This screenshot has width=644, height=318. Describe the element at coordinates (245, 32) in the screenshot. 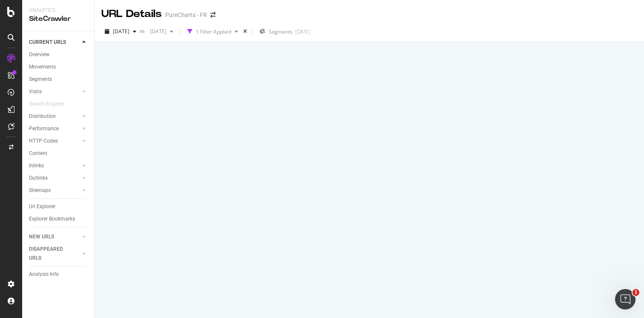

I see `div: times` at that location.